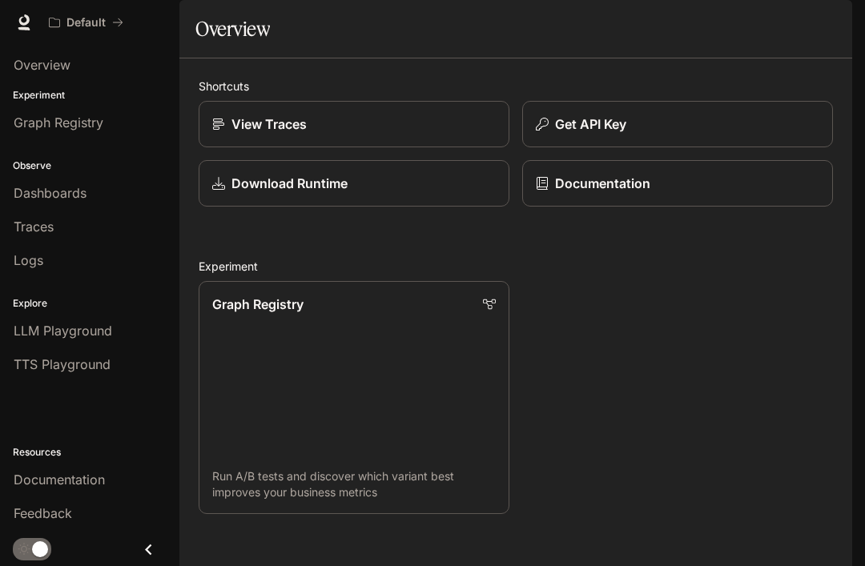  What do you see at coordinates (354, 183) in the screenshot?
I see `a: Download Runtime` at bounding box center [354, 183].